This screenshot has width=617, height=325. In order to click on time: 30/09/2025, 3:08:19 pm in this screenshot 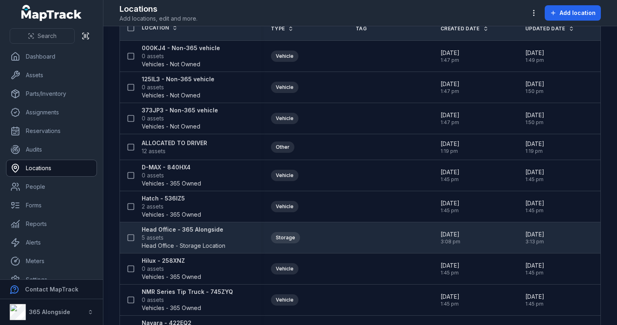, I will do `click(450, 237)`.